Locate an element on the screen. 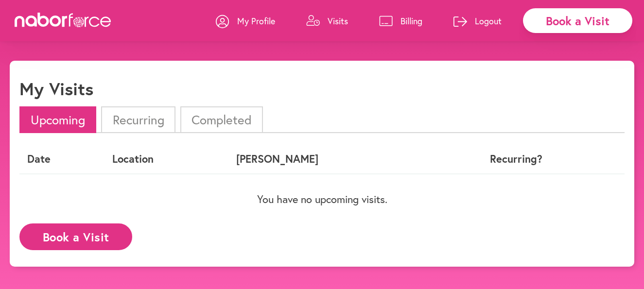  p: My Profile is located at coordinates (256, 21).